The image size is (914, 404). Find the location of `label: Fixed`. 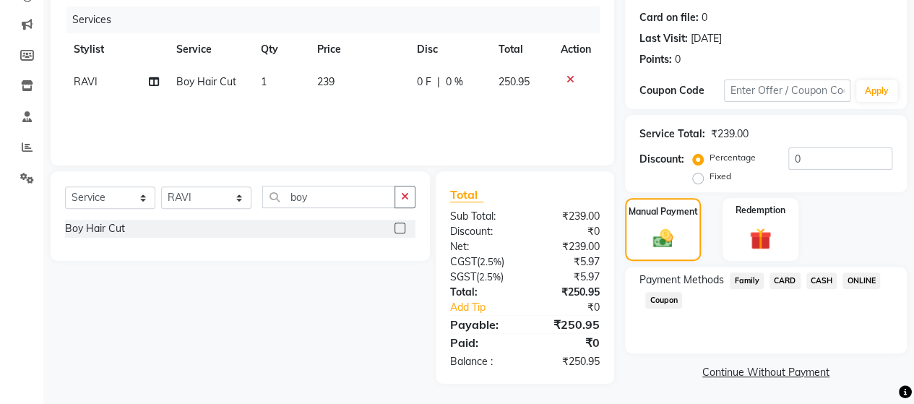

label: Fixed is located at coordinates (721, 176).